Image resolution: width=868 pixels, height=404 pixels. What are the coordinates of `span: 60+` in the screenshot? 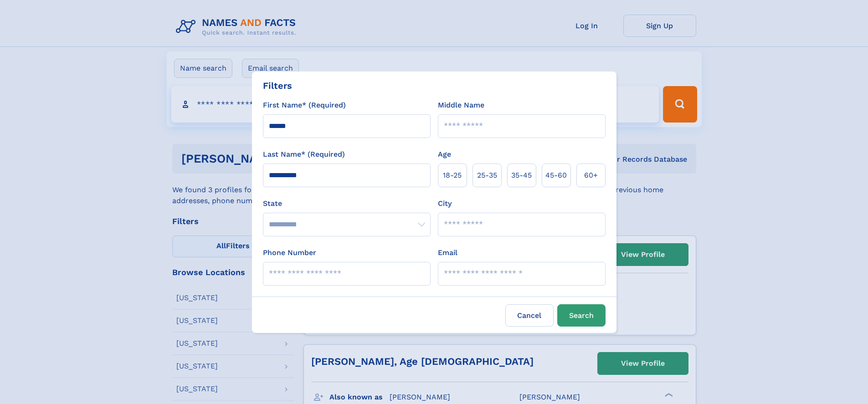 It's located at (591, 175).